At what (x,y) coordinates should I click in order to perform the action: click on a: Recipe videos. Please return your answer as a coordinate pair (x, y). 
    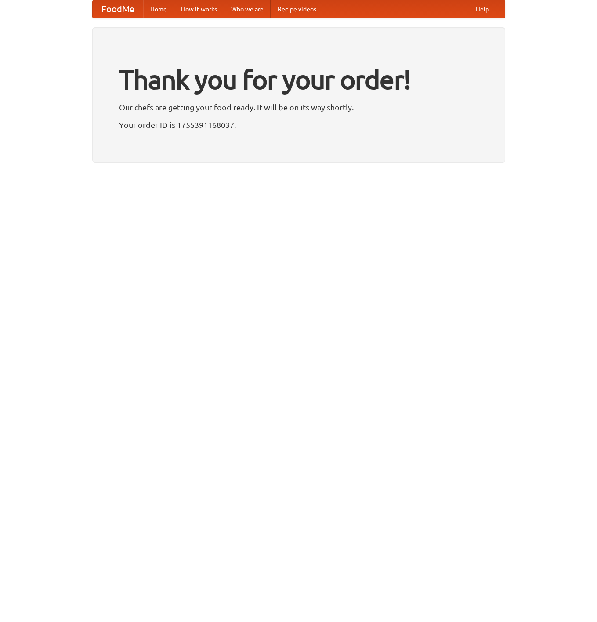
    Looking at the image, I should click on (297, 9).